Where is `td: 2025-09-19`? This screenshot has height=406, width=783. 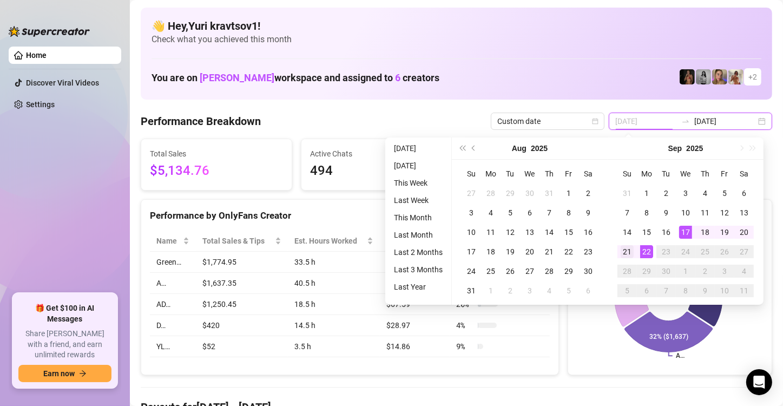 td: 2025-09-19 is located at coordinates (725, 232).